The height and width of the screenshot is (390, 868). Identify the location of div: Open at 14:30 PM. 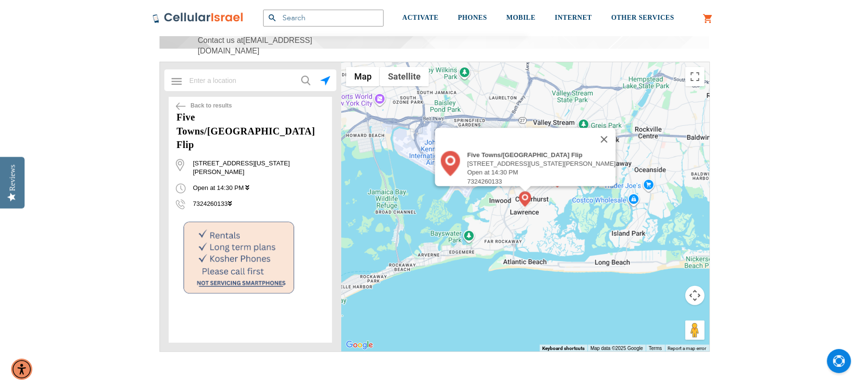
(541, 173).